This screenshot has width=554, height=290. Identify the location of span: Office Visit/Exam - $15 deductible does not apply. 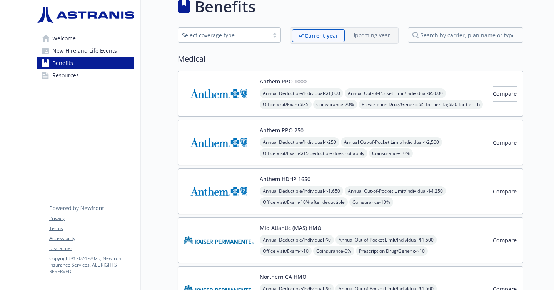
(313, 153).